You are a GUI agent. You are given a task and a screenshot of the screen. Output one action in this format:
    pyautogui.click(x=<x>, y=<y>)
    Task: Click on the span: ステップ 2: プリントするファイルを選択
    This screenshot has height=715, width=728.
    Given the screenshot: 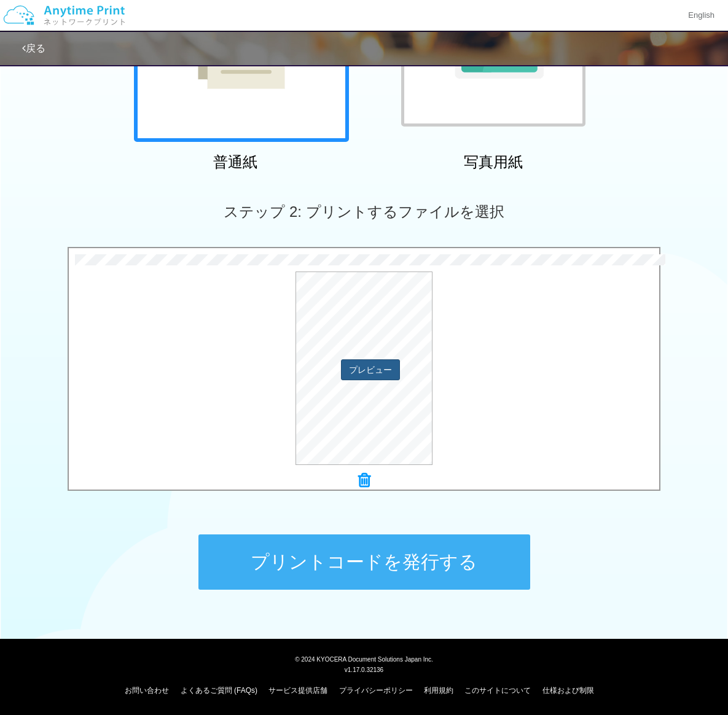 What is the action you would take?
    pyautogui.click(x=364, y=211)
    